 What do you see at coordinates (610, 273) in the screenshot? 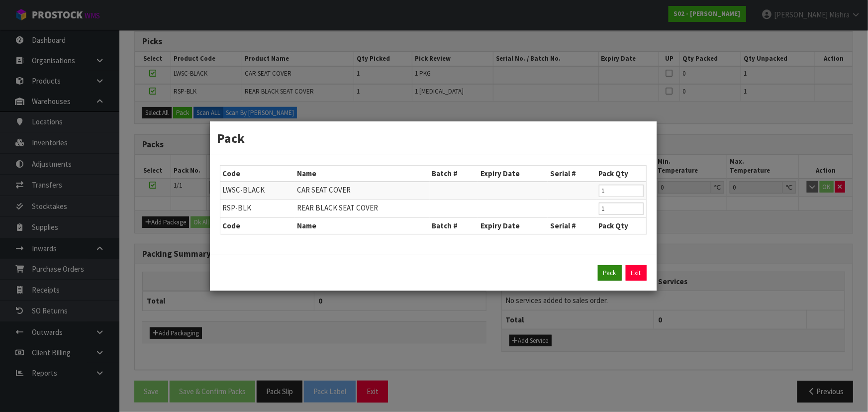
I see `button: Pack` at bounding box center [610, 273].